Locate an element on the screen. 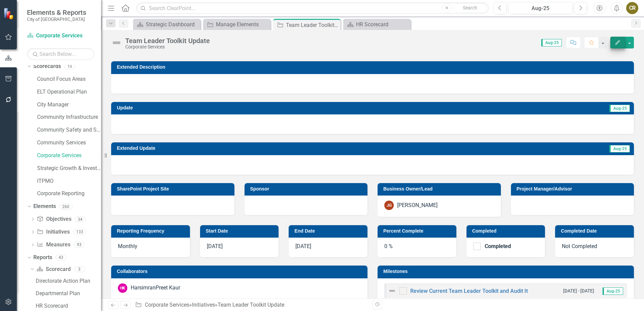 Image resolution: width=644 pixels, height=311 pixels. a: Scorecard is located at coordinates (53, 269).